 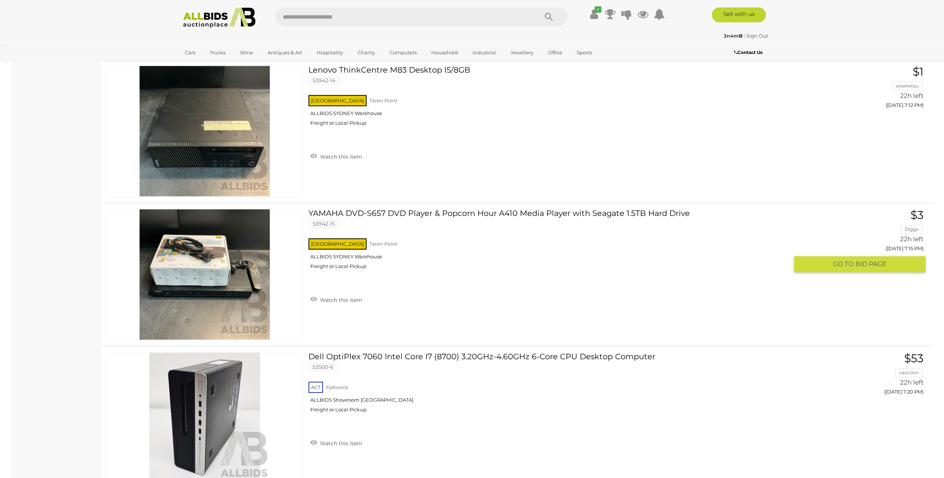 What do you see at coordinates (917, 215) in the screenshot?
I see `span: $3` at bounding box center [917, 215].